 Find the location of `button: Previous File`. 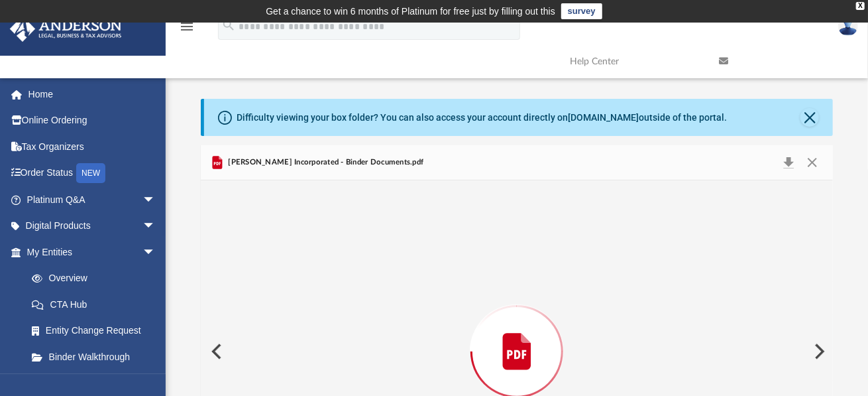

button: Previous File is located at coordinates (215, 351).